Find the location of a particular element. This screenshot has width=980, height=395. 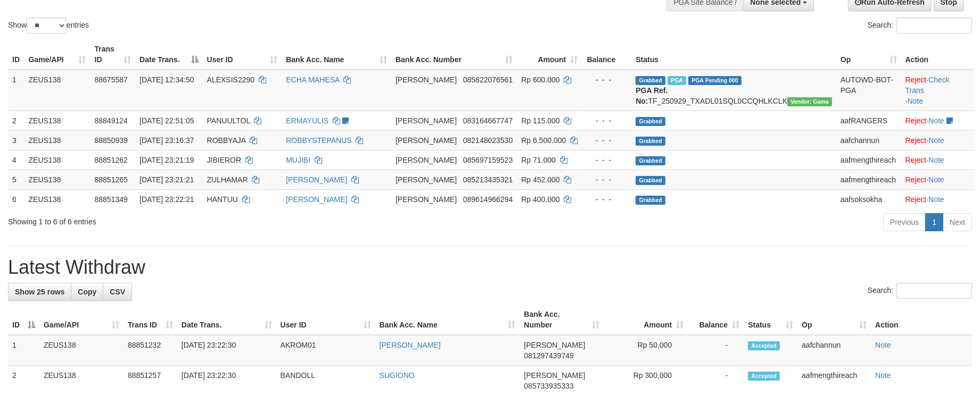

span: Copy 085733935333 to clipboard is located at coordinates (548, 386).